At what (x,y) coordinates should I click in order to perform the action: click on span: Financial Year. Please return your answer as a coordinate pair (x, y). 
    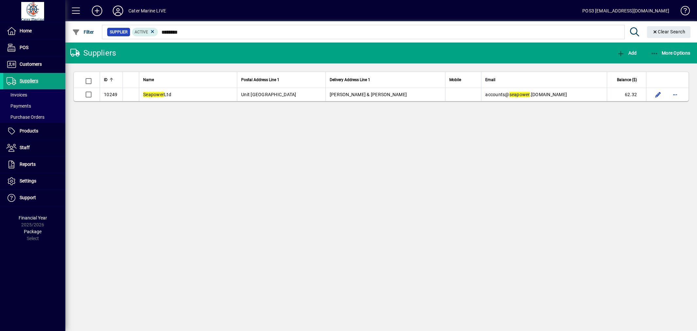
    Looking at the image, I should click on (33, 218).